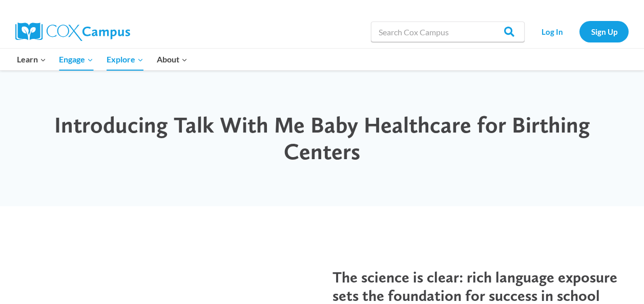 The image size is (644, 304). Describe the element at coordinates (604, 31) in the screenshot. I see `a: Sign Up` at that location.